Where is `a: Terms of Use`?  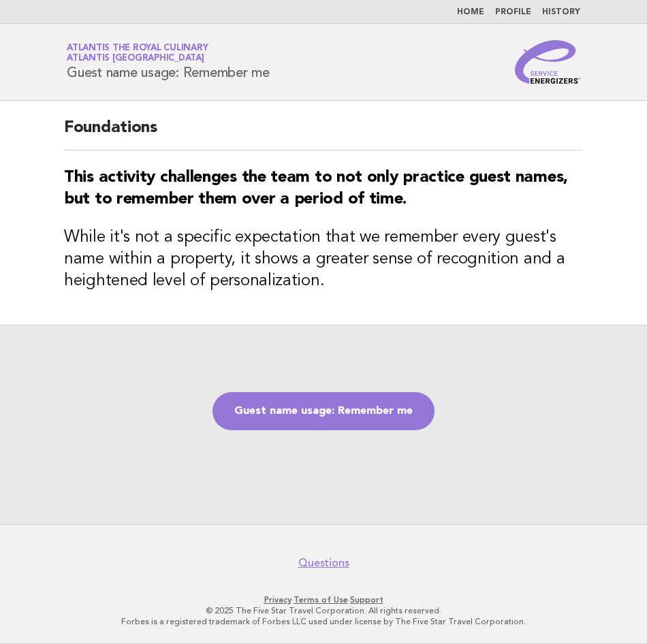
a: Terms of Use is located at coordinates (321, 600).